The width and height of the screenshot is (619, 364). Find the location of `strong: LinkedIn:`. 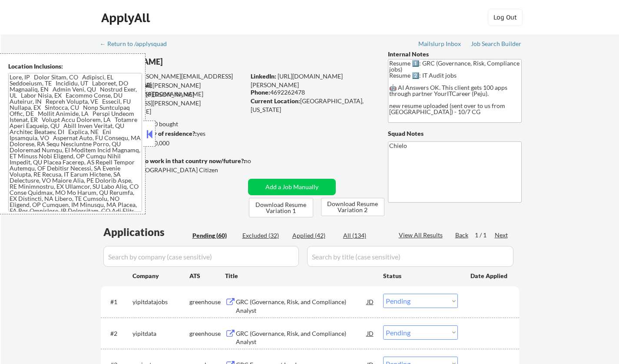

strong: LinkedIn: is located at coordinates (263, 76).